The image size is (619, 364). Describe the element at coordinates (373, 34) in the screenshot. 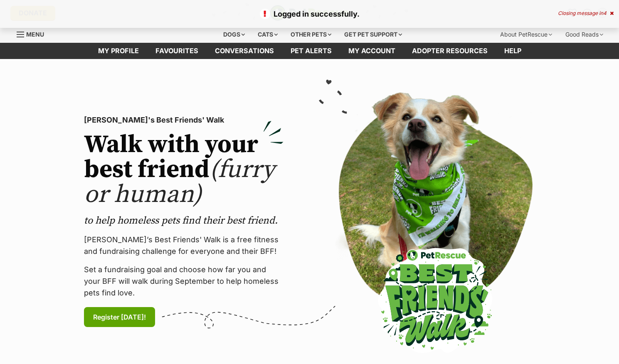

I see `div: Get pet support` at that location.